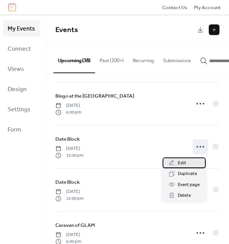  Describe the element at coordinates (74, 59) in the screenshot. I see `button: Upcoming (38)` at that location.